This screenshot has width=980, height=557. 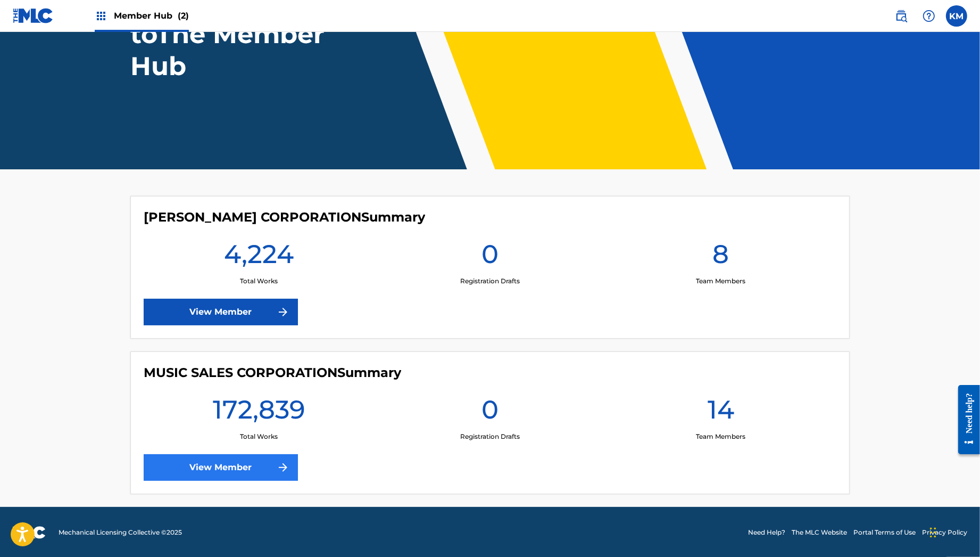 What do you see at coordinates (720, 257) in the screenshot?
I see `h1: 8` at bounding box center [720, 257].